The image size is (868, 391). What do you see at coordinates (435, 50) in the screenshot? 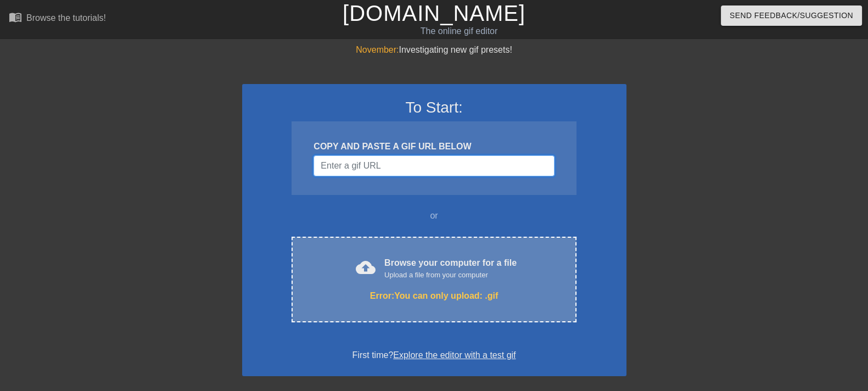
I see `div: Investigating new gif presets!` at bounding box center [435, 50].